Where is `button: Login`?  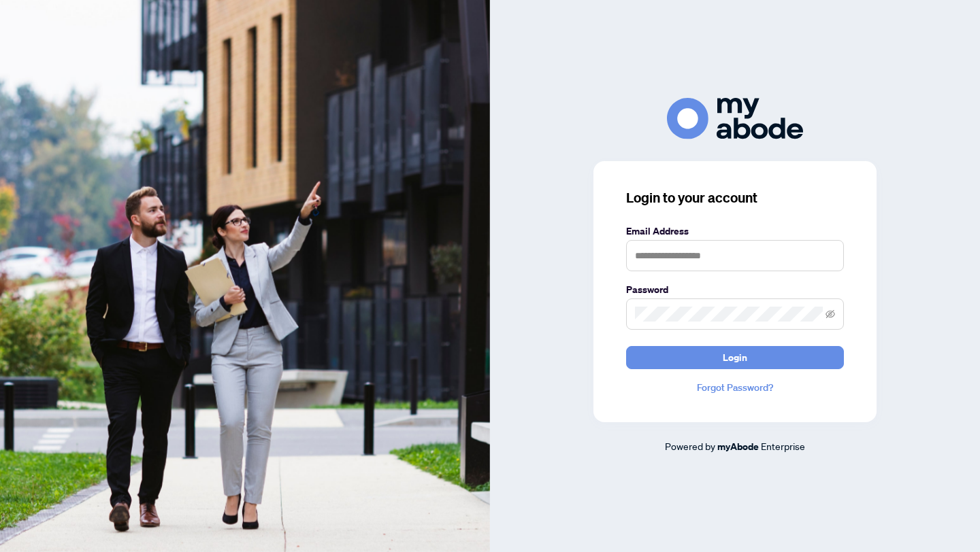 button: Login is located at coordinates (735, 357).